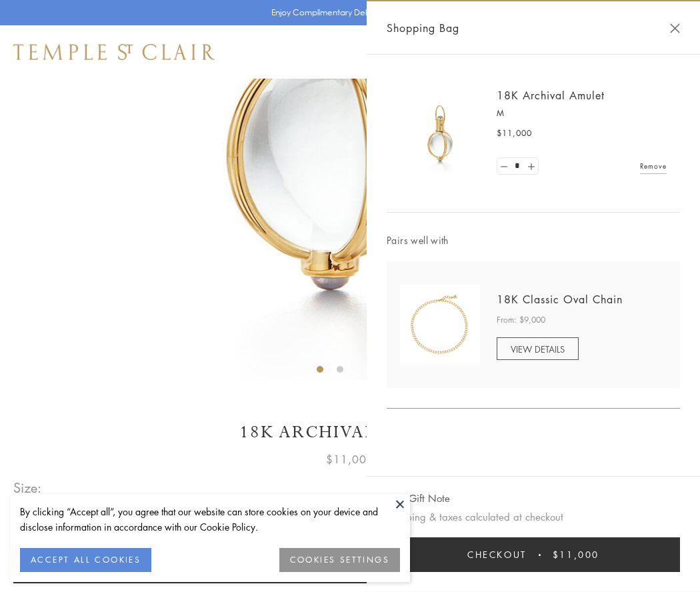  What do you see at coordinates (534, 555) in the screenshot?
I see `button: Checkout $11,000` at bounding box center [534, 555].